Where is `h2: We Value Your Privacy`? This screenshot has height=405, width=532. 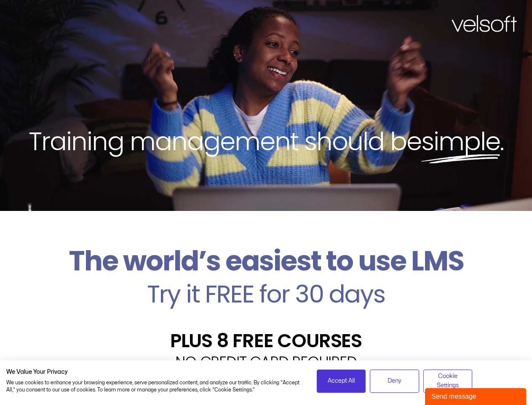
h2: We Value Your Privacy is located at coordinates (155, 372).